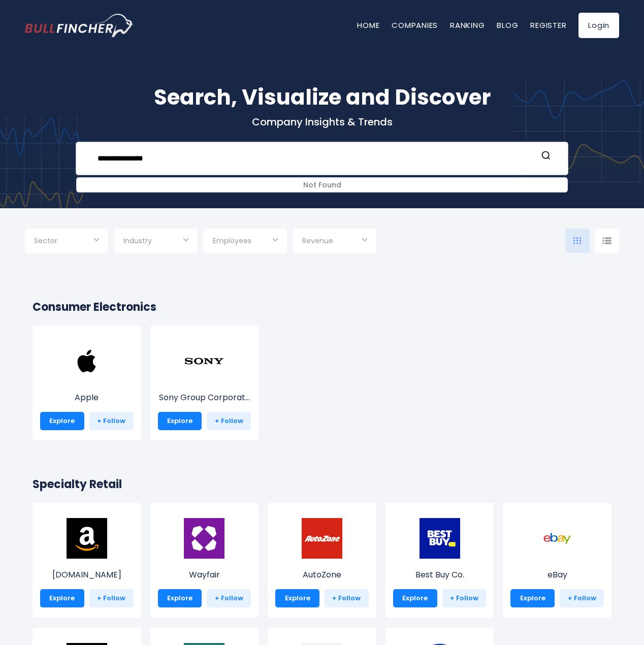 This screenshot has height=645, width=644. Describe the element at coordinates (577, 241) in the screenshot. I see `img: icon-comp-grid.svg` at that location.